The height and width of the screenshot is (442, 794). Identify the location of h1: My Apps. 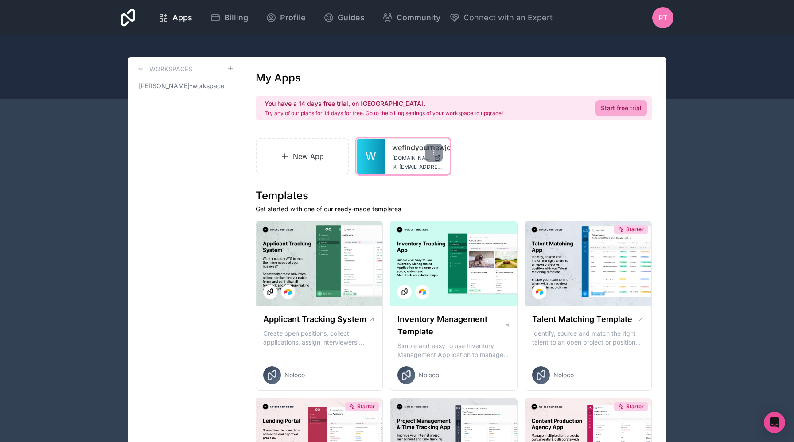
(278, 78).